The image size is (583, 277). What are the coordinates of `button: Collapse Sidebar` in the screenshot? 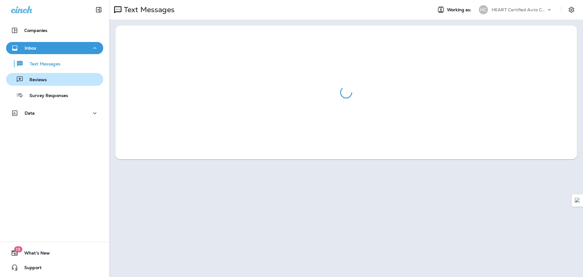 It's located at (99, 10).